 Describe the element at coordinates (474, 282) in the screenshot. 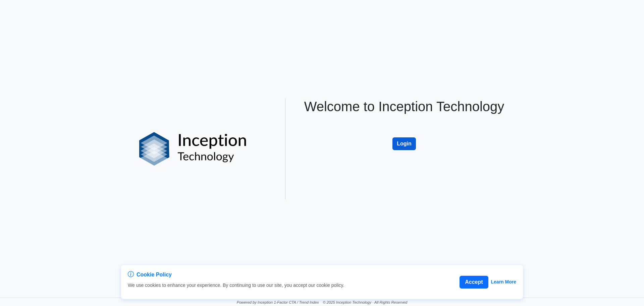

I see `button: Accept` at that location.